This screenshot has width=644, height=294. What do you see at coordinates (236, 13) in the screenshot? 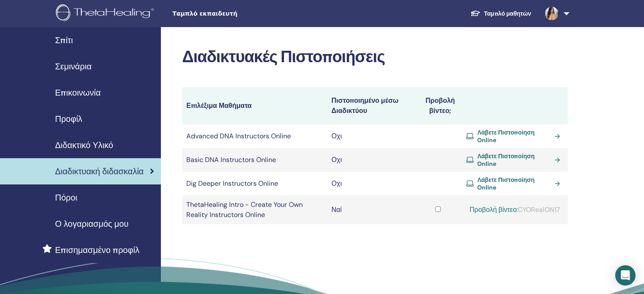
I see `span: Ταμπλό εκπαιδευτή` at bounding box center [236, 13].